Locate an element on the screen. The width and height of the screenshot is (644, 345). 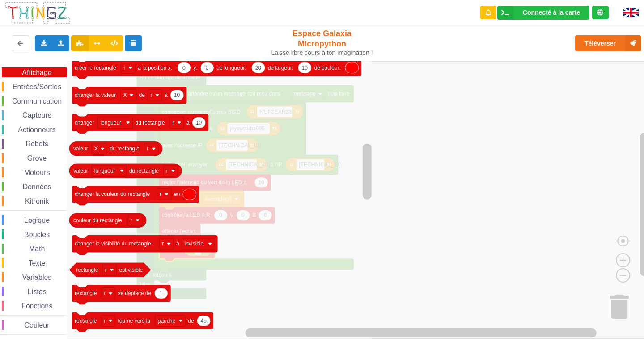
span: Fonctions is located at coordinates (37, 306).